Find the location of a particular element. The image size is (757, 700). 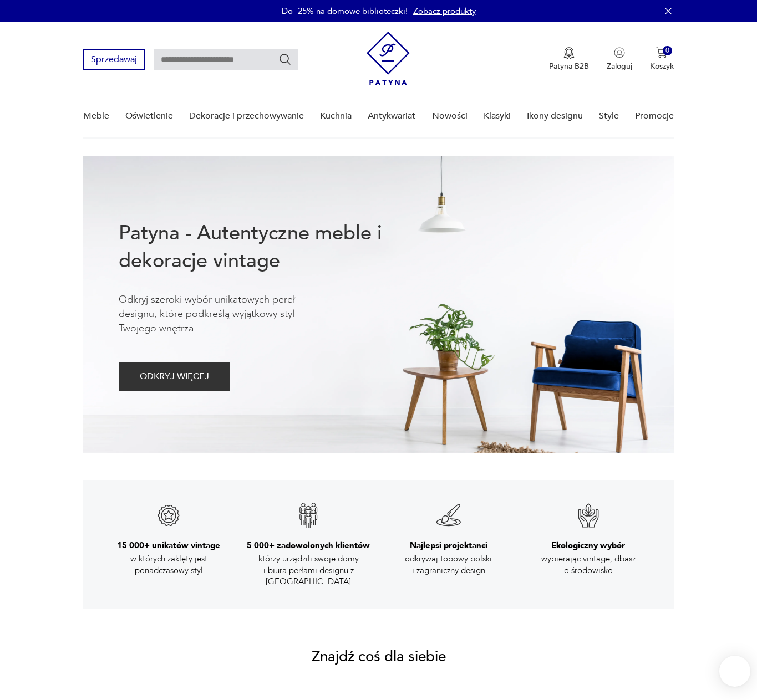

h3: 15 000+ unikatów vintage is located at coordinates (168, 545).